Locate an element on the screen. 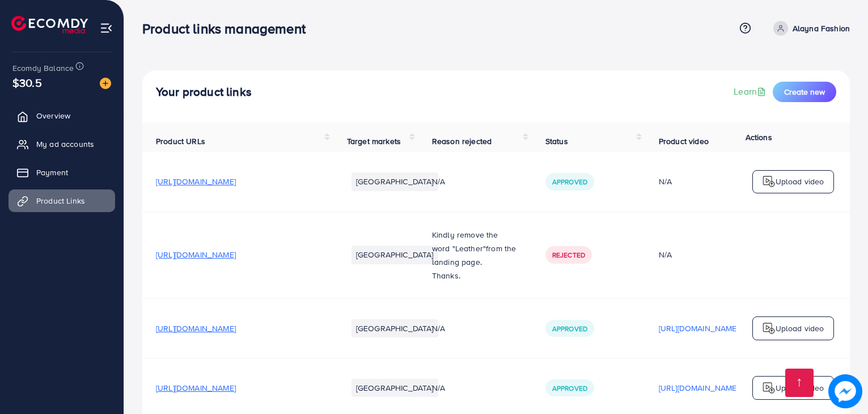 Image resolution: width=868 pixels, height=414 pixels. a: logo is located at coordinates (49, 25).